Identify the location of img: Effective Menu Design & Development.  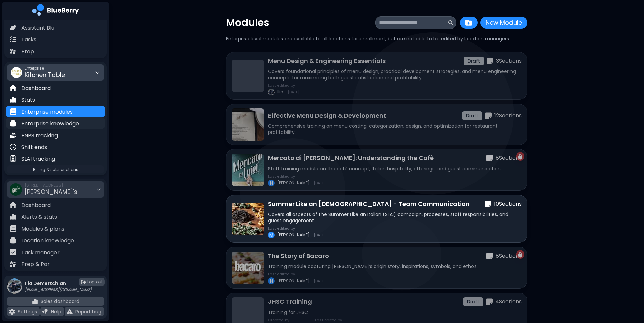
(248, 124).